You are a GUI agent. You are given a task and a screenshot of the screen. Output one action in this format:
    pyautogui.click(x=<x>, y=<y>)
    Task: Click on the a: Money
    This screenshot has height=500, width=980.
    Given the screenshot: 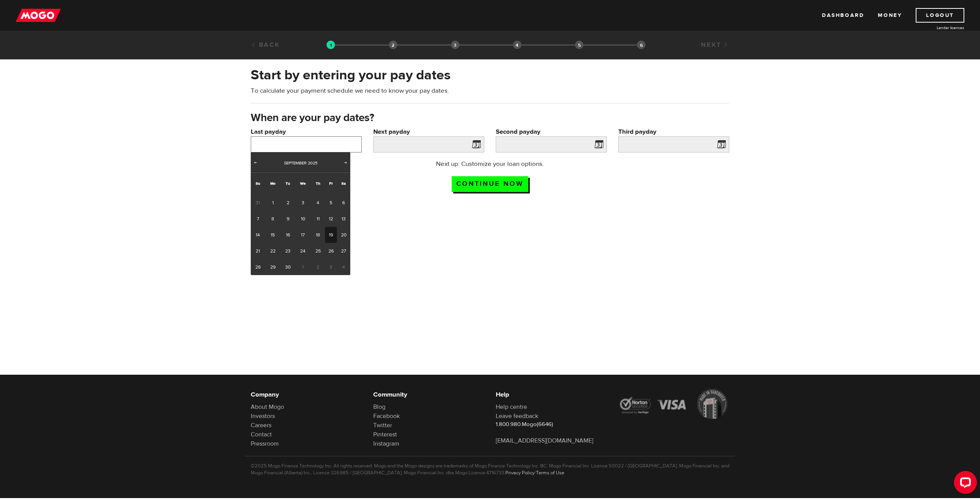 What is the action you would take?
    pyautogui.click(x=890, y=16)
    